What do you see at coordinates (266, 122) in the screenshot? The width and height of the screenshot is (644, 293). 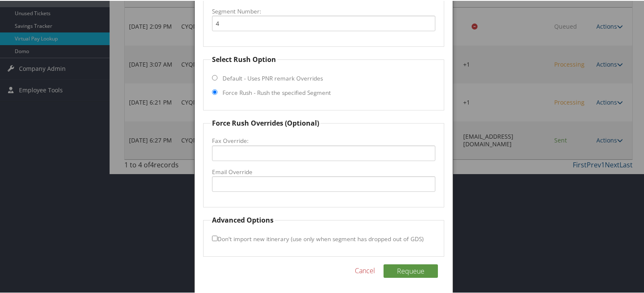 I see `legend: Force Rush Overrides (Optional)` at bounding box center [266, 122].